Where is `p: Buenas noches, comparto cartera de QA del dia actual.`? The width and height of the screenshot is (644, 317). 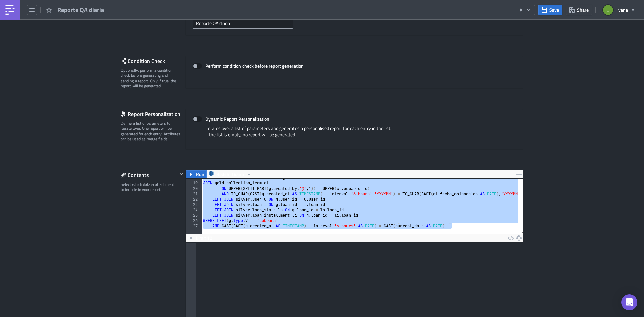
p: Buenas noches, comparto cartera de QA del dia actual. is located at coordinates (162, 5).